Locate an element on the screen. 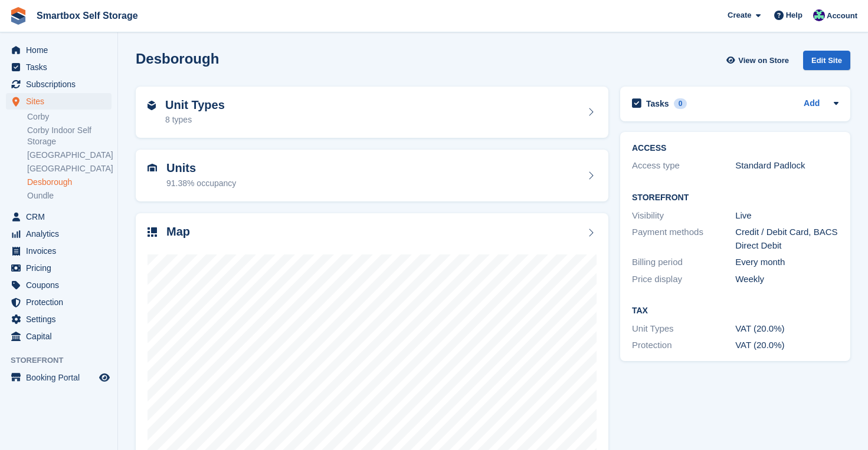 The image size is (868, 450). span: Create is located at coordinates (739, 15).